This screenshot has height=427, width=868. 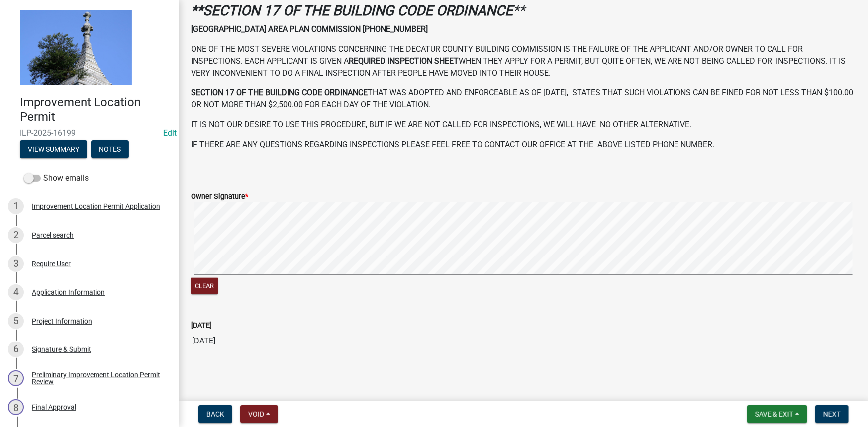 What do you see at coordinates (96, 110) in the screenshot?
I see `h4: Improvement Location Permit` at bounding box center [96, 110].